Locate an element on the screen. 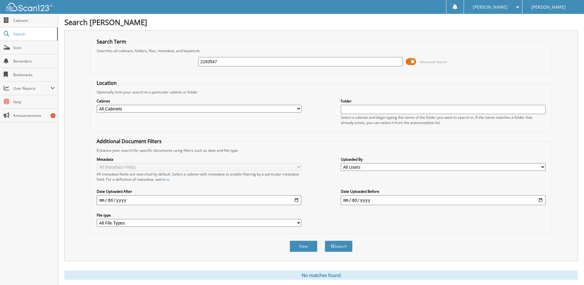 This screenshot has width=584, height=285. input: end is located at coordinates (443, 200).